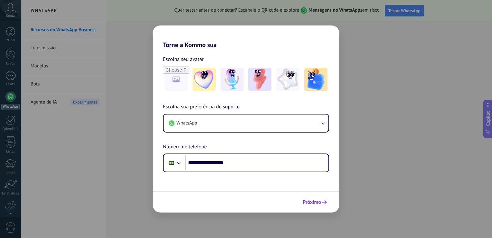  Describe the element at coordinates (232, 79) in the screenshot. I see `img: -2.jpeg` at that location.